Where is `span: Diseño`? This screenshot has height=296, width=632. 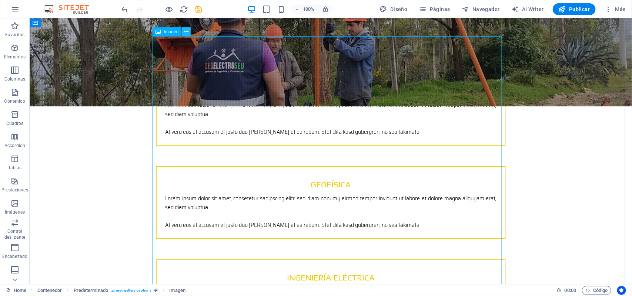
span: Diseño is located at coordinates (393, 9).